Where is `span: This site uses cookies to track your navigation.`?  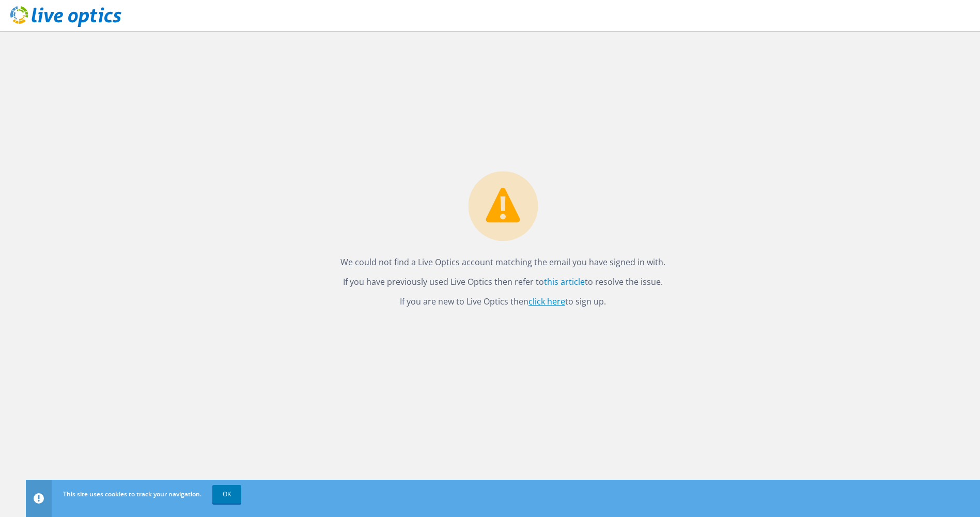
span: This site uses cookies to track your navigation. is located at coordinates (133, 494).